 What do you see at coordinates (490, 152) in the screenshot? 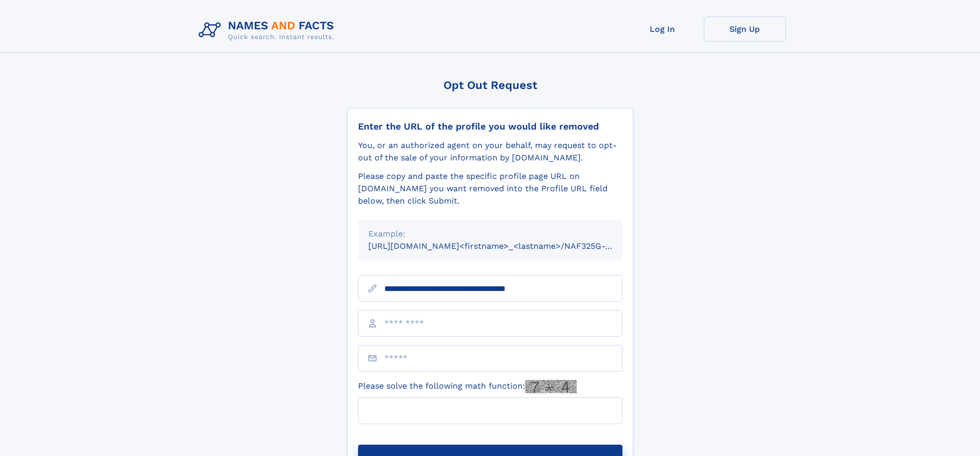
I see `div: You, or an authorized agent on your behalf, may request to opt-out of the sale of your informatio...` at bounding box center [490, 152].